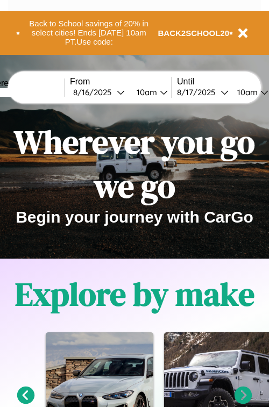 The height and width of the screenshot is (407, 269). I want to click on button: 8/16/2025, so click(99, 92).